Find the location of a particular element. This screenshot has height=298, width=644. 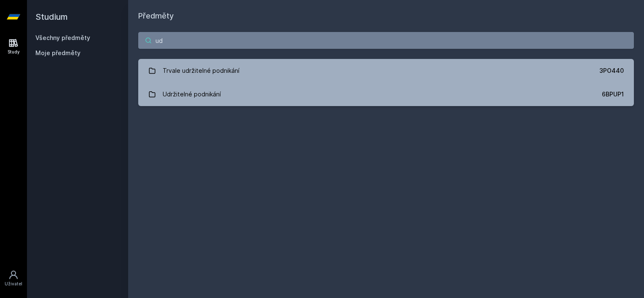

div: 3PO440 is located at coordinates (612, 71).